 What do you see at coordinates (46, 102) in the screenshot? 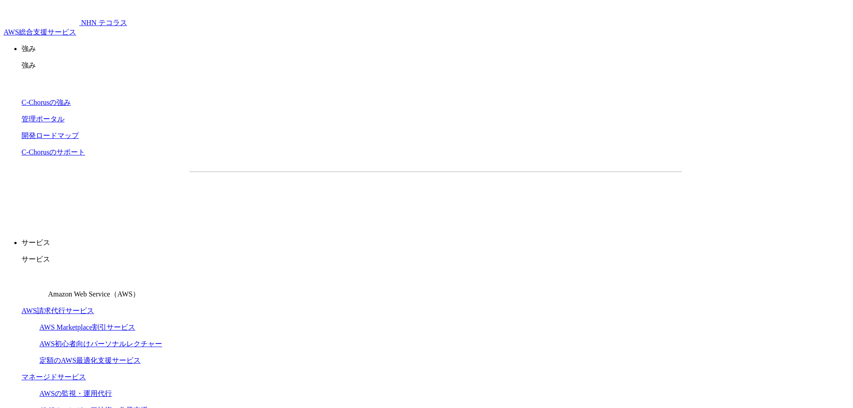
I see `a: C-Chorusの強み` at bounding box center [46, 102].